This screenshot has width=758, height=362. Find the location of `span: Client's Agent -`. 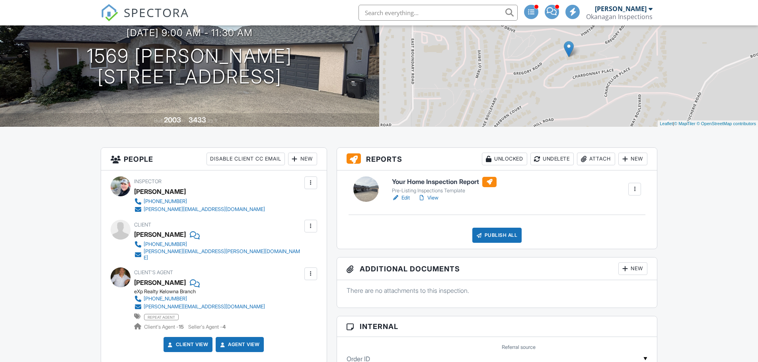

span: Client's Agent - is located at coordinates (164, 327).